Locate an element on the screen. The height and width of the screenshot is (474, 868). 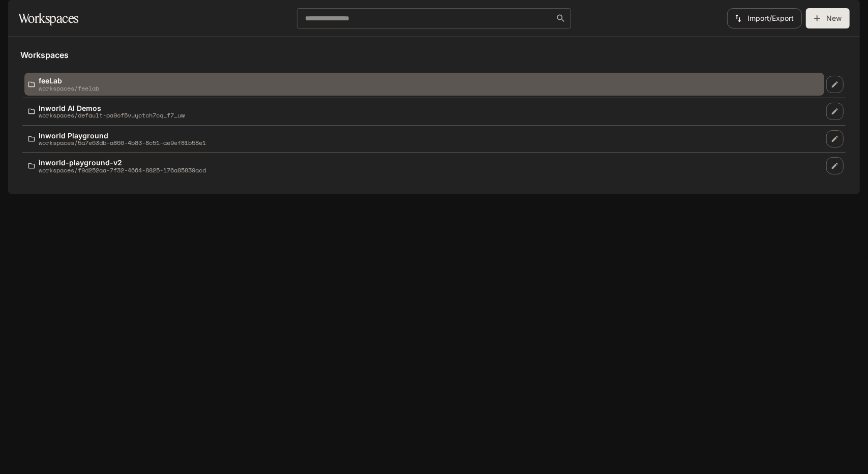
a: Inworld Playgroundworkspaces/5a7e63db-a866-4b83-8c51-ae9ef81b58e1 is located at coordinates (424, 139).